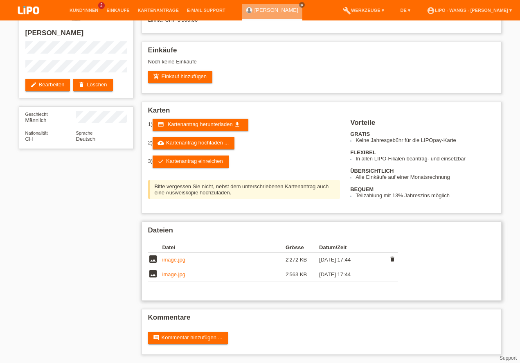 The image size is (520, 363). What do you see at coordinates (29, 139) in the screenshot?
I see `span: Schweiz` at bounding box center [29, 139].